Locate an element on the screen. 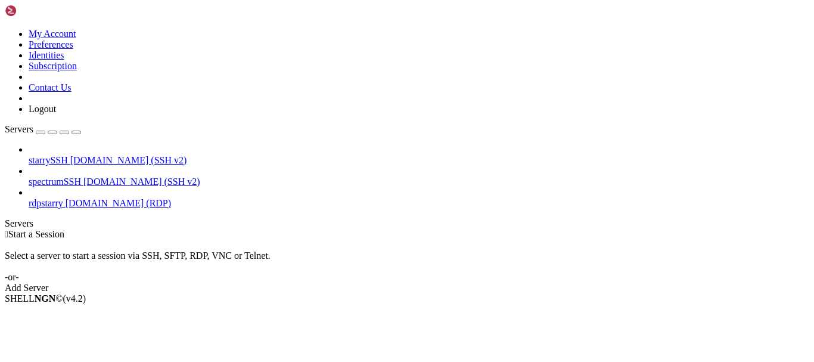  span: spectrumSSH is located at coordinates (55, 181).